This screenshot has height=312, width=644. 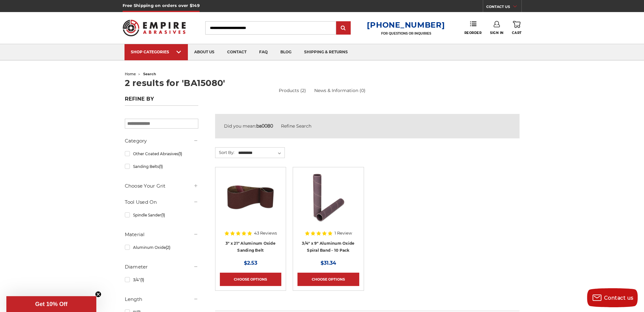 What do you see at coordinates (162, 247) in the screenshot?
I see `a: Aluminum Oxide` at bounding box center [162, 247].